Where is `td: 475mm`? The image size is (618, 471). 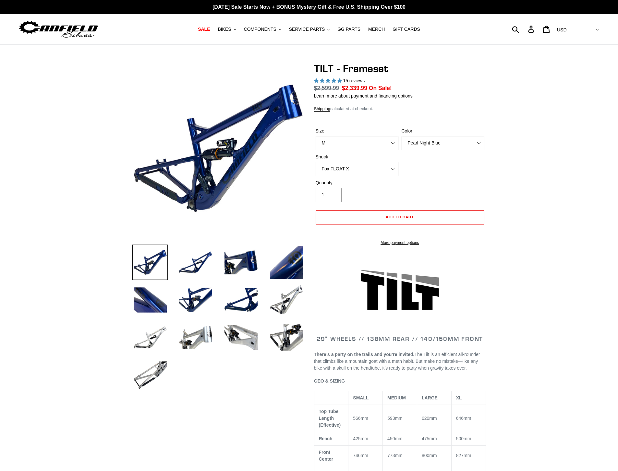
td: 475mm is located at coordinates (434, 439).